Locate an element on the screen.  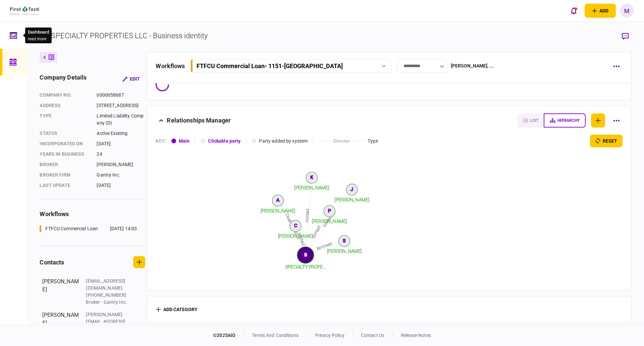
div: Dashboard is located at coordinates (38, 32).